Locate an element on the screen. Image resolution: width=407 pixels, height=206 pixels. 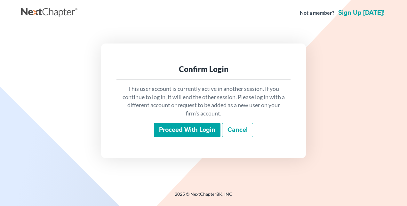
div: Confirm Login is located at coordinates (204, 69).